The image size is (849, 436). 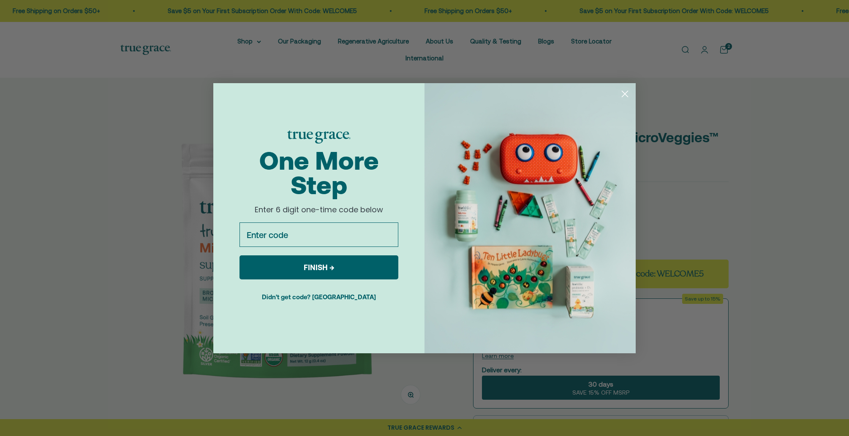 What do you see at coordinates (319, 267) in the screenshot?
I see `button: FINISH →` at bounding box center [319, 267].